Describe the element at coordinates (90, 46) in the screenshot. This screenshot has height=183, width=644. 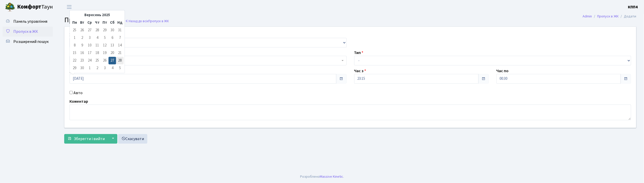
I see `td: 10` at that location.